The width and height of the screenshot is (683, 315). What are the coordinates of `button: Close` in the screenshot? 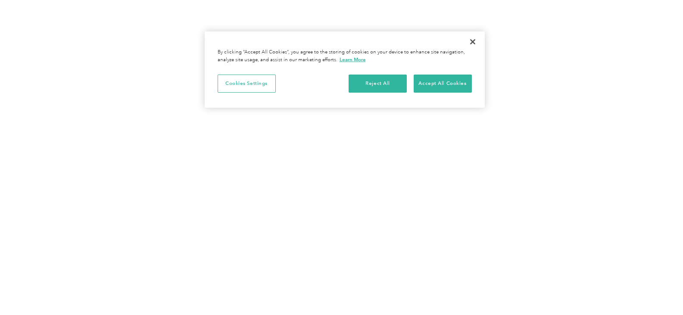 It's located at (473, 42).